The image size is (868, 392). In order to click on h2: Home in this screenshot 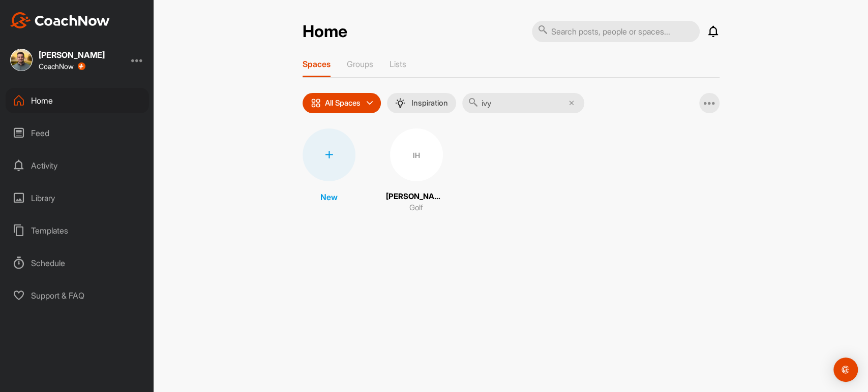, I will do `click(325, 32)`.